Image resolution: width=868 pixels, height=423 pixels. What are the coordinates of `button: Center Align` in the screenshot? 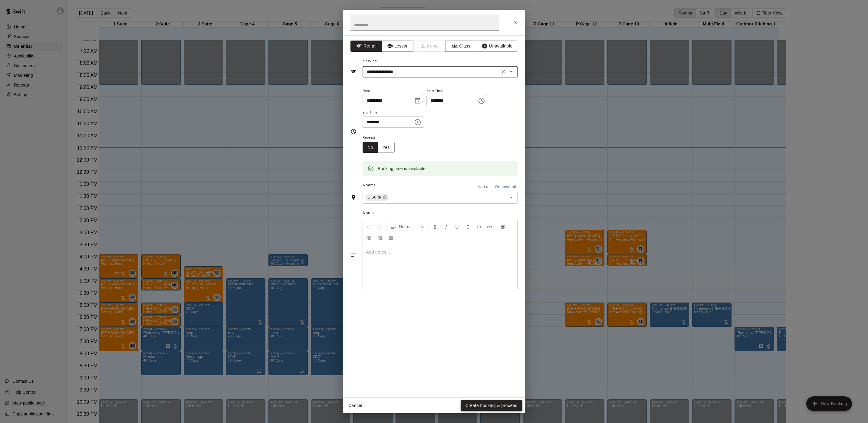 It's located at (369, 237).